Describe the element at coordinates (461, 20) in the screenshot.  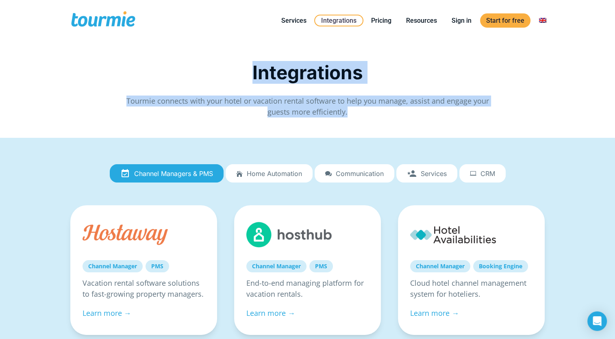
I see `a: Sign in` at that location.